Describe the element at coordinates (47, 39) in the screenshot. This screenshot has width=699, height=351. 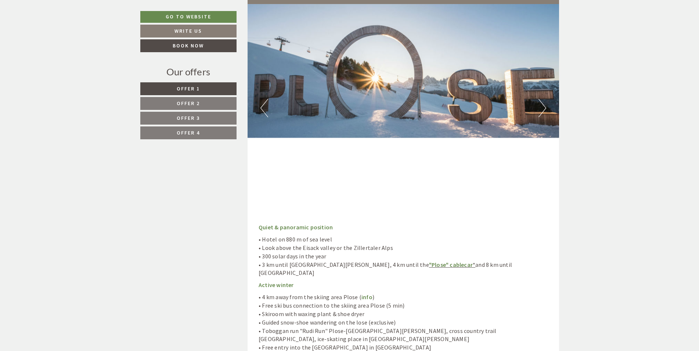
I see `small: 12:16` at that location.